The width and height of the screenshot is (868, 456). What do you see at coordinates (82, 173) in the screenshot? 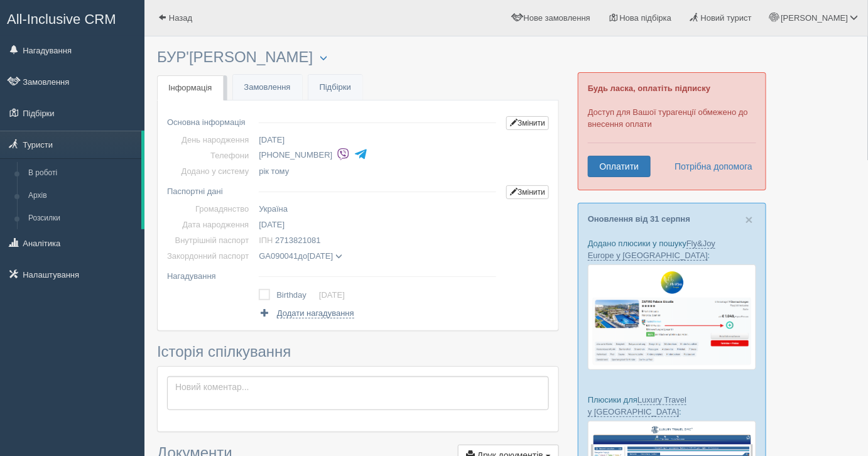
I see `a: В роботі` at bounding box center [82, 173].